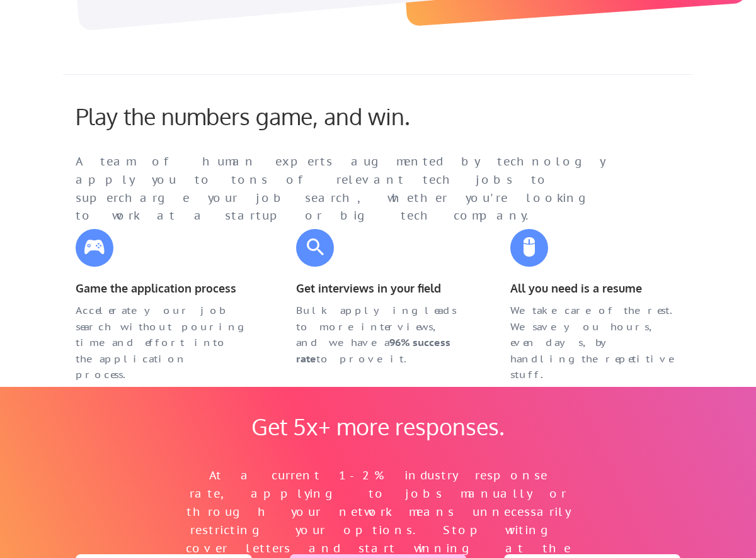 This screenshot has height=558, width=756. I want to click on div: All you need is a resume, so click(595, 288).